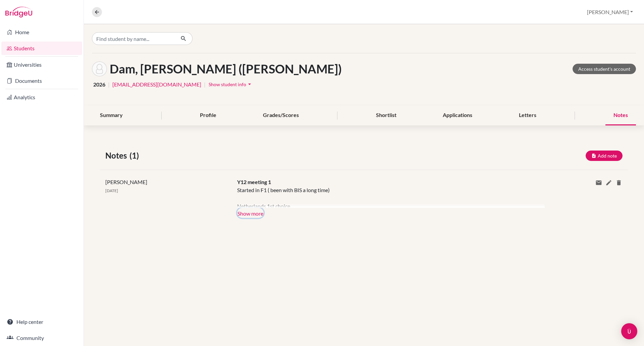 This screenshot has width=644, height=346. Describe the element at coordinates (42, 81) in the screenshot. I see `a: Documents` at that location.